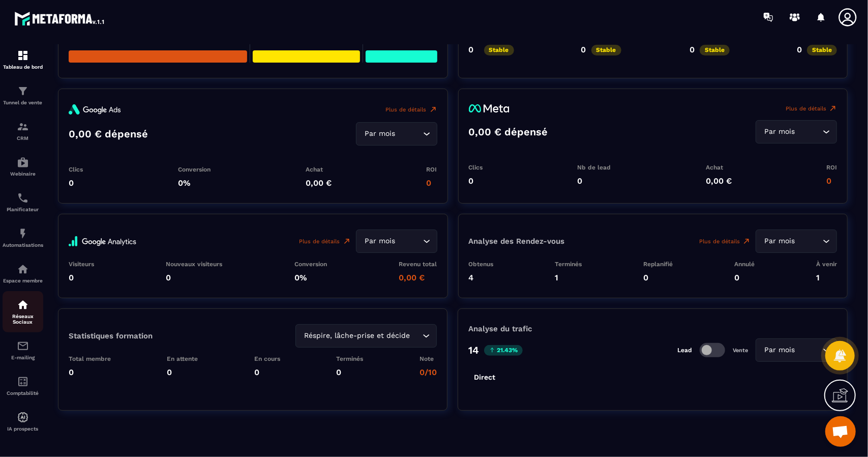  What do you see at coordinates (23, 319) in the screenshot?
I see `p: Réseaux Sociaux` at bounding box center [23, 319].